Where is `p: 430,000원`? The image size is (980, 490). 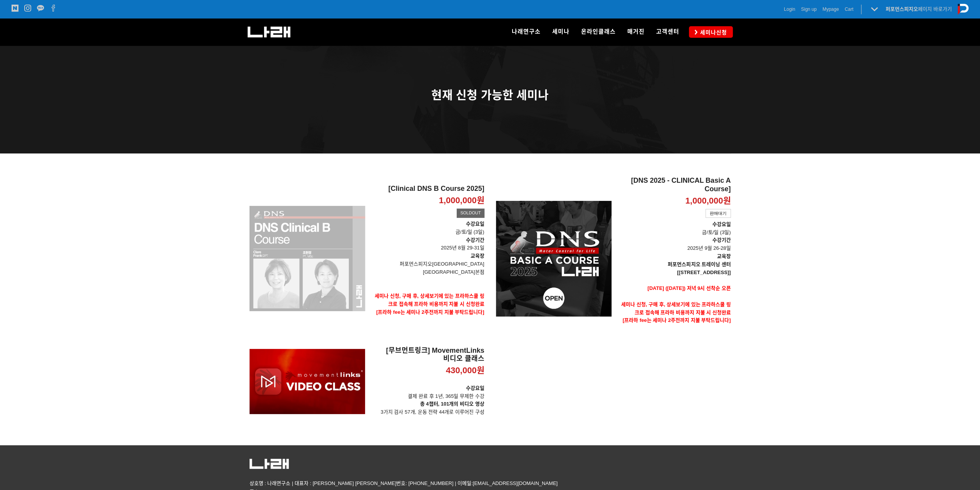 p: 430,000원 is located at coordinates (465, 370).